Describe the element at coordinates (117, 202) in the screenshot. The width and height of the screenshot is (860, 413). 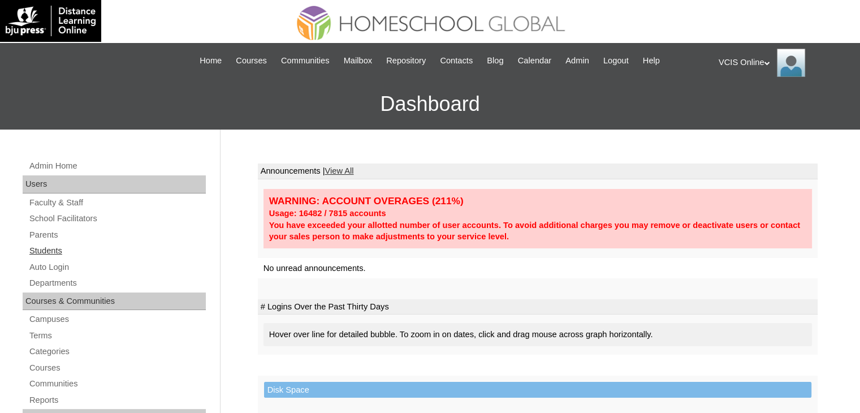
I see `a: Faculty & Staff` at that location.